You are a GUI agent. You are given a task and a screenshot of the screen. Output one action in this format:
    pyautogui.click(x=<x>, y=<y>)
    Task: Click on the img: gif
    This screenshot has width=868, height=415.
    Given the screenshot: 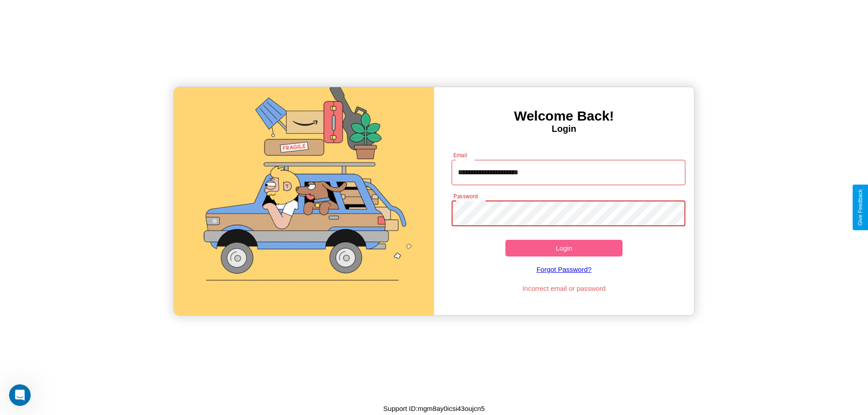 What is the action you would take?
    pyautogui.click(x=304, y=201)
    